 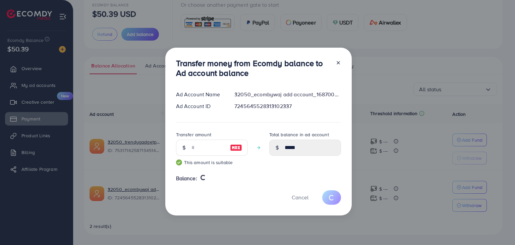 I want to click on div: 32050_ecombywaj add account_1687008327450, so click(x=287, y=94).